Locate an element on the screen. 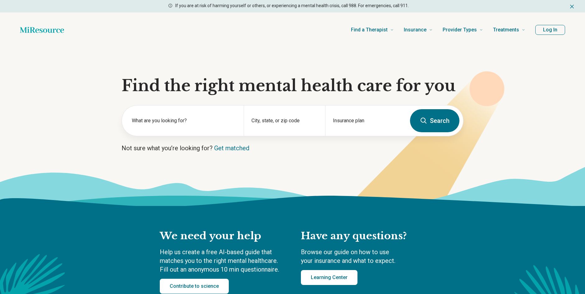 The image size is (585, 294). button: Dismiss is located at coordinates (572, 6).